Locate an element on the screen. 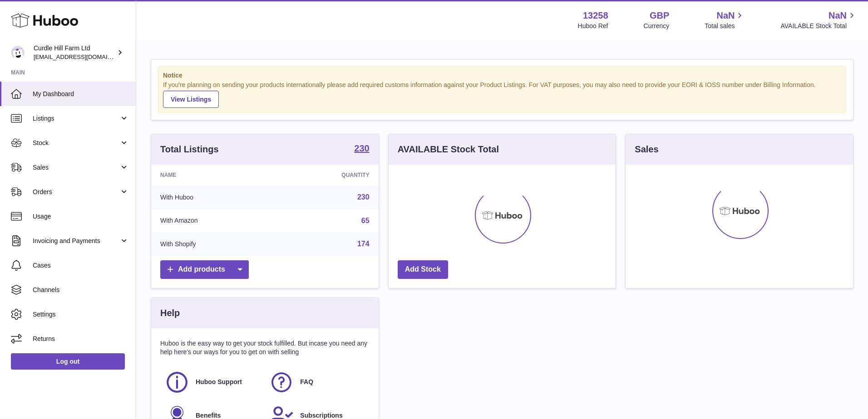 Image resolution: width=868 pixels, height=419 pixels. th: Quantity is located at coordinates (327, 175).